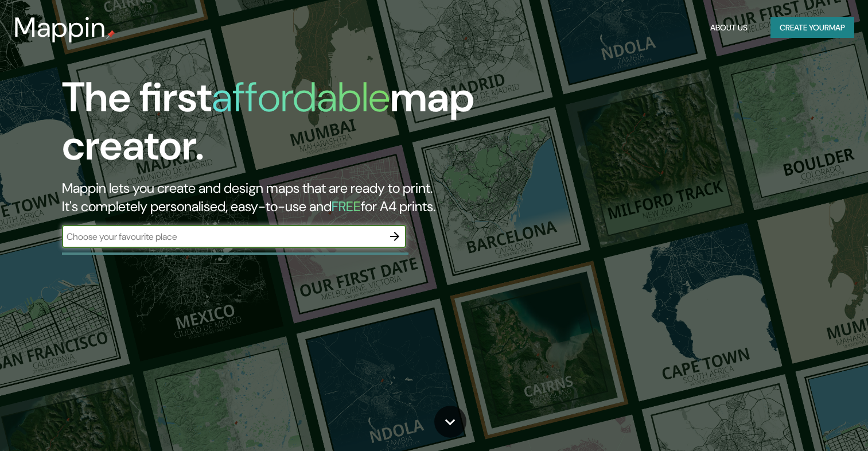 The image size is (868, 451). What do you see at coordinates (223, 236) in the screenshot?
I see `input: Choose your favourite place` at bounding box center [223, 236].